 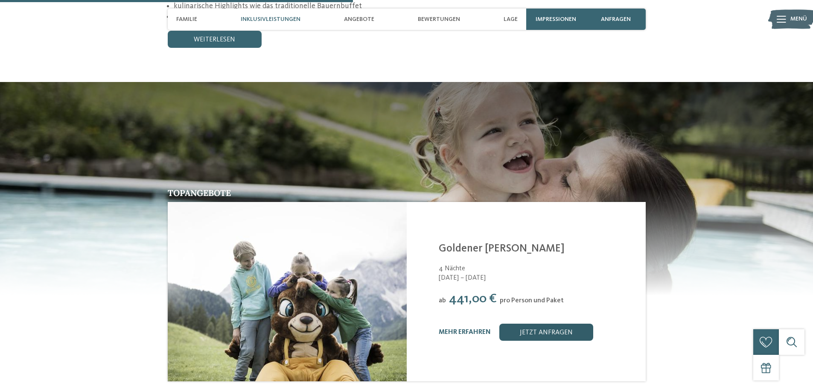 I want to click on img: Goldener Herbst, so click(x=287, y=291).